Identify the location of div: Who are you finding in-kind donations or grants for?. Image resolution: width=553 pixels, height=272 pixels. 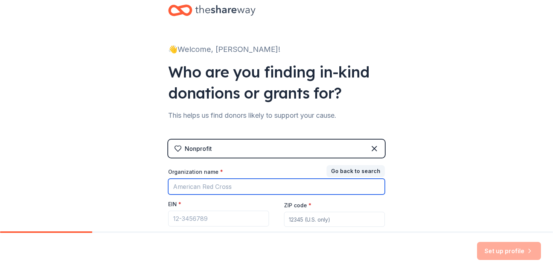
(277, 82).